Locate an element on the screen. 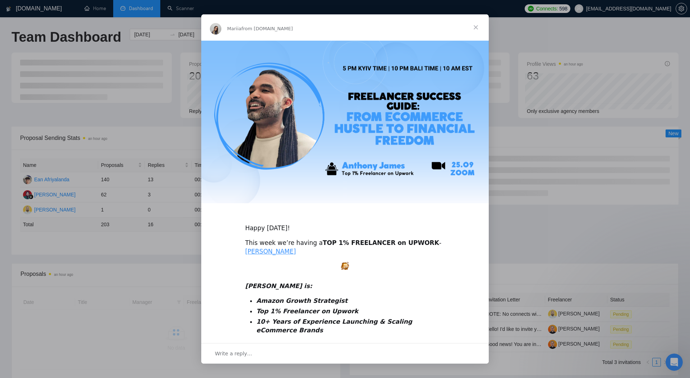 The height and width of the screenshot is (378, 690). img: :excited: is located at coordinates (345, 266).